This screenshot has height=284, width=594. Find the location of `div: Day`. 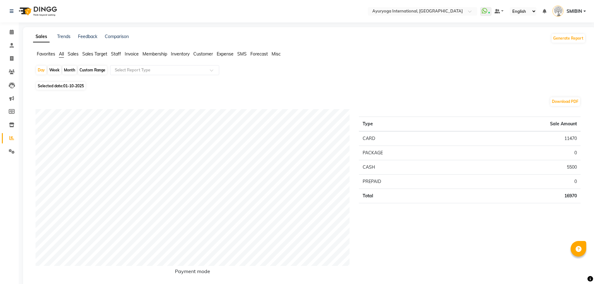

div: Day is located at coordinates (41, 70).